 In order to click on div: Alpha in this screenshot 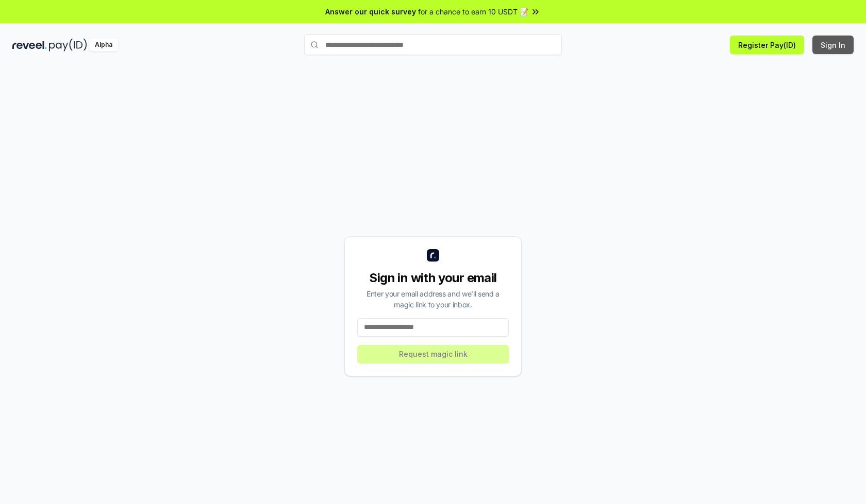, I will do `click(104, 45)`.